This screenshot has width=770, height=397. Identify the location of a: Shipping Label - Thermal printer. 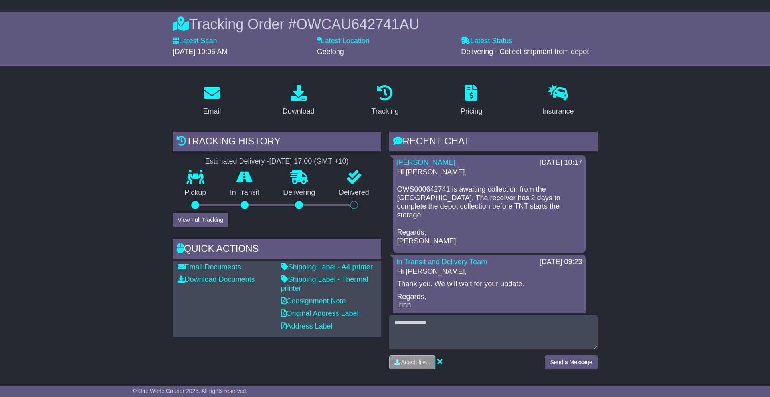
(325, 284).